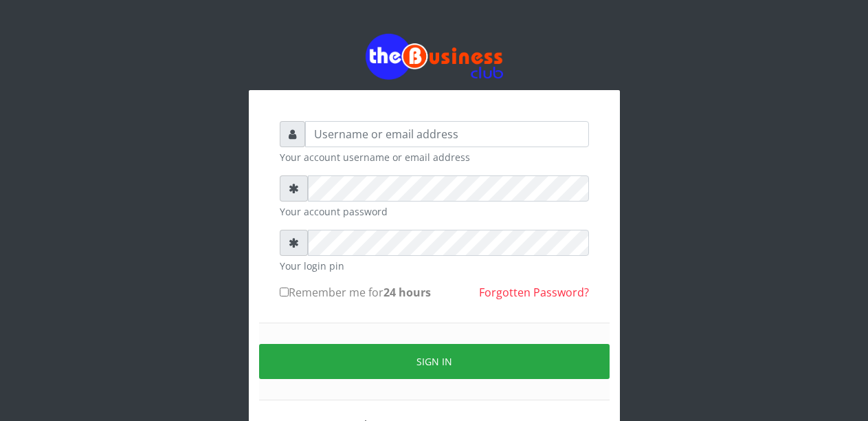 This screenshot has height=421, width=868. What do you see at coordinates (447, 134) in the screenshot?
I see `input: Username or email address` at bounding box center [447, 134].